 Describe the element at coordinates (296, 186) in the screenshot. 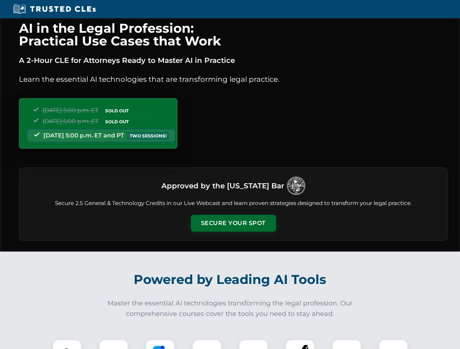

I see `img: Logo` at that location.